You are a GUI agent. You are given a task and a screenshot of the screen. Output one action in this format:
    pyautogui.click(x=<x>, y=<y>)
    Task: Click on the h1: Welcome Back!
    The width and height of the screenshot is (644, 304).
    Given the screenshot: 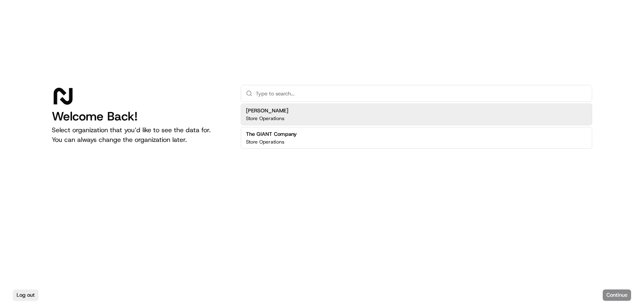 What is the action you would take?
    pyautogui.click(x=140, y=116)
    